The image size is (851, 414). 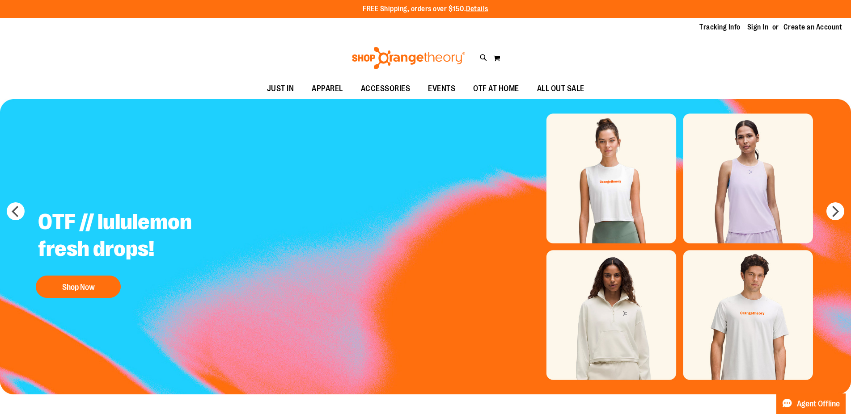 What do you see at coordinates (720, 27) in the screenshot?
I see `a: Tracking Info` at bounding box center [720, 27].